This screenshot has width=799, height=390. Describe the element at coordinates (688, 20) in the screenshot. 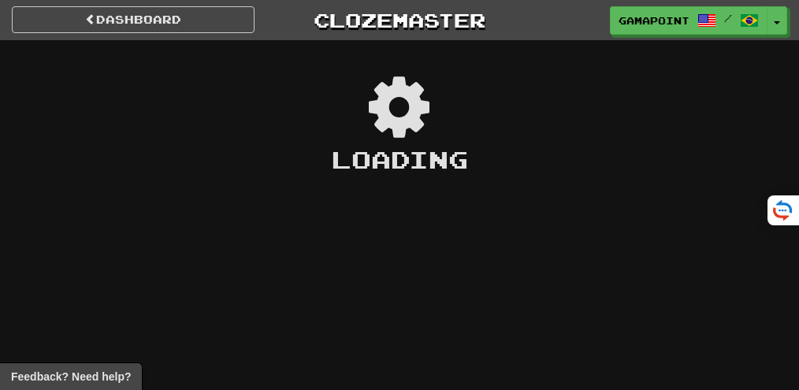

I see `a: GamaPoint /` at that location.